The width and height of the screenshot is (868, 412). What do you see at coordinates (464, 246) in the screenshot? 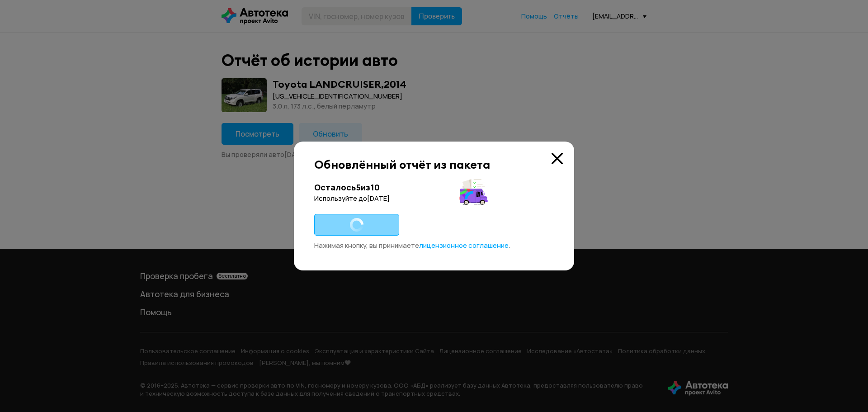
I see `a: лицензионное соглашение` at bounding box center [464, 246].